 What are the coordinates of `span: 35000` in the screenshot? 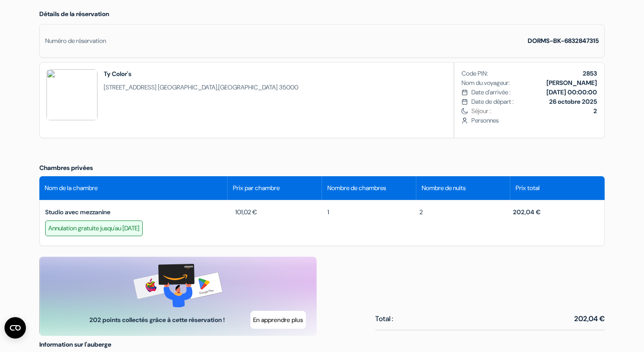 It's located at (288, 87).